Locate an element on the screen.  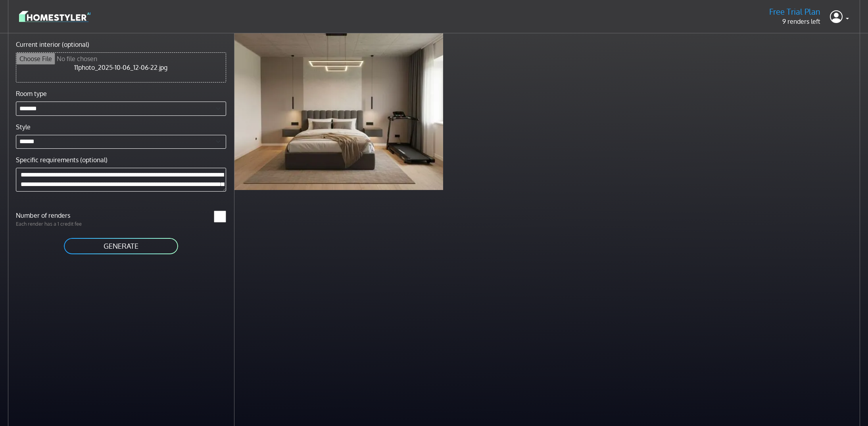
p: 9 renders left is located at coordinates (794, 21).